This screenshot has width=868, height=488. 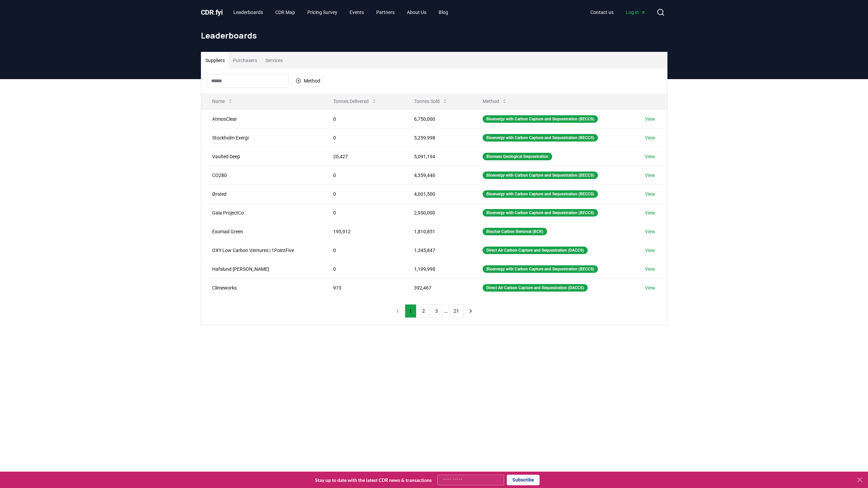 I want to click on td: CO280, so click(x=262, y=175).